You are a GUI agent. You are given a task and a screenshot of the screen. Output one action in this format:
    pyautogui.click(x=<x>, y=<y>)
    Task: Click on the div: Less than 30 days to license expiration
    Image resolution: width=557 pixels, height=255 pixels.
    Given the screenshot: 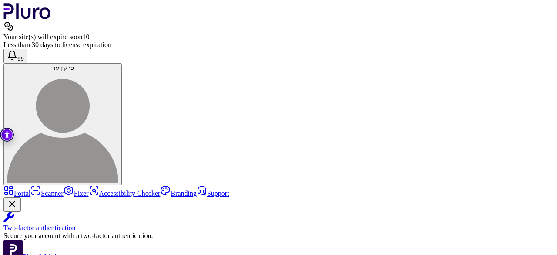 What is the action you would take?
    pyautogui.click(x=278, y=45)
    